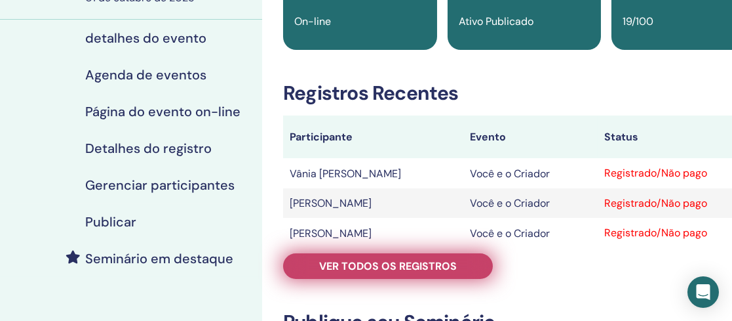 This screenshot has height=321, width=732. I want to click on font: Ver todos os registros, so click(388, 265).